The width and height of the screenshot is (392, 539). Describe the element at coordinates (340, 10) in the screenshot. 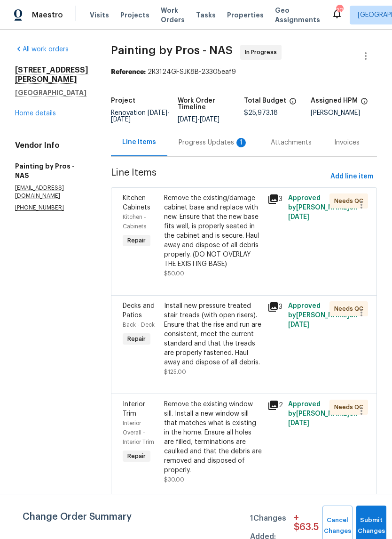

I see `div: 20` at that location.